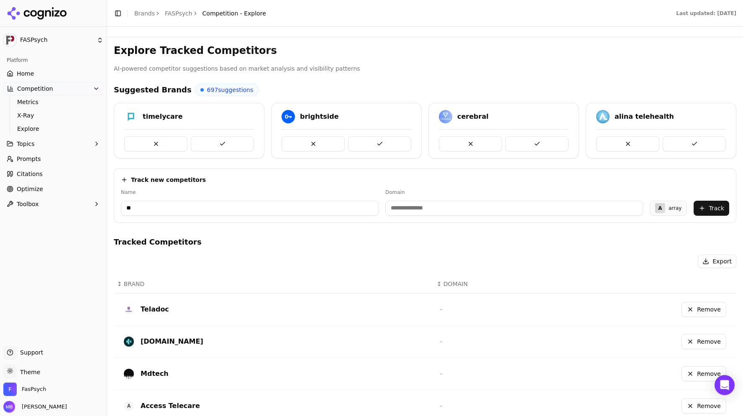  What do you see at coordinates (144, 13) in the screenshot?
I see `a: Brands` at bounding box center [144, 13].